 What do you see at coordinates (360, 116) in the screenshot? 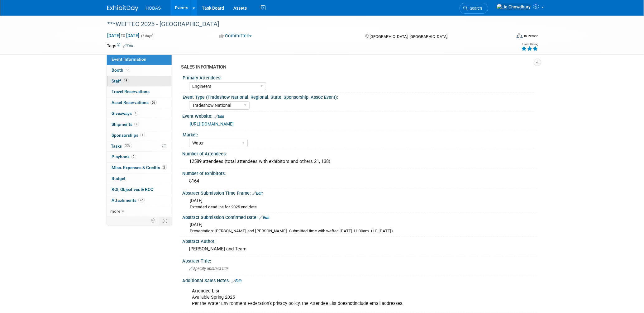
I see `div: Event Website:` at bounding box center [360, 116].